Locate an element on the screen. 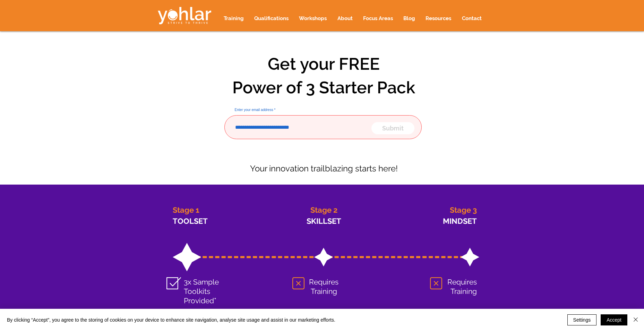  p: Training is located at coordinates (234, 18).